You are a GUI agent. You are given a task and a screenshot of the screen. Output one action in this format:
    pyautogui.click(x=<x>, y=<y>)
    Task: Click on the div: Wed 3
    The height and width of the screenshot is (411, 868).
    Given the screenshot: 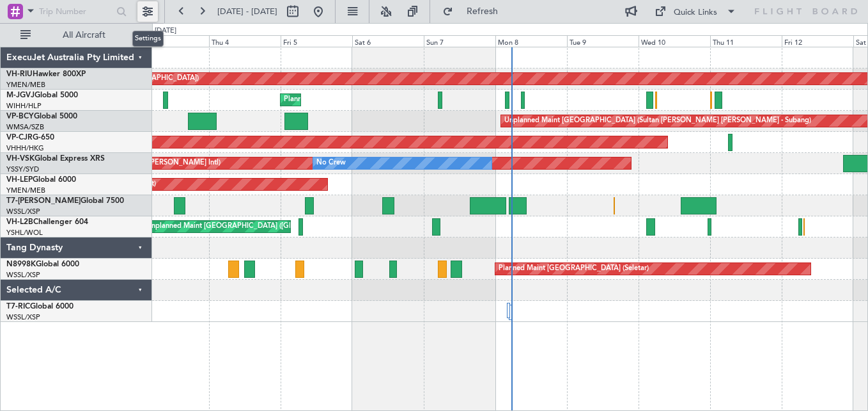 What is the action you would take?
    pyautogui.click(x=173, y=41)
    